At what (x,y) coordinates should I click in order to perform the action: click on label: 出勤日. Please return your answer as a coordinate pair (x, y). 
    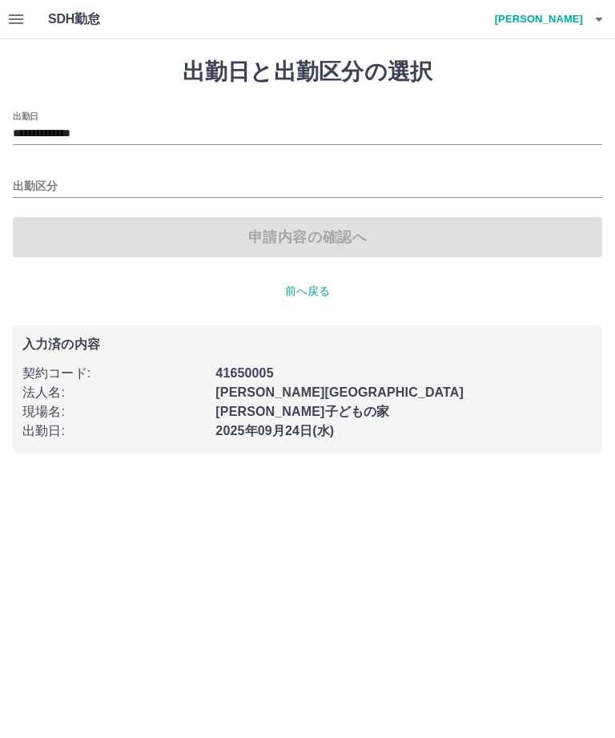
    Looking at the image, I should click on (26, 115).